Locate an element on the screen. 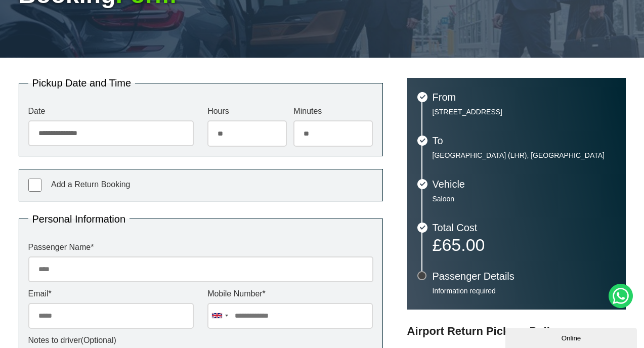 The height and width of the screenshot is (348, 644). legend: Personal Information is located at coordinates (79, 219).